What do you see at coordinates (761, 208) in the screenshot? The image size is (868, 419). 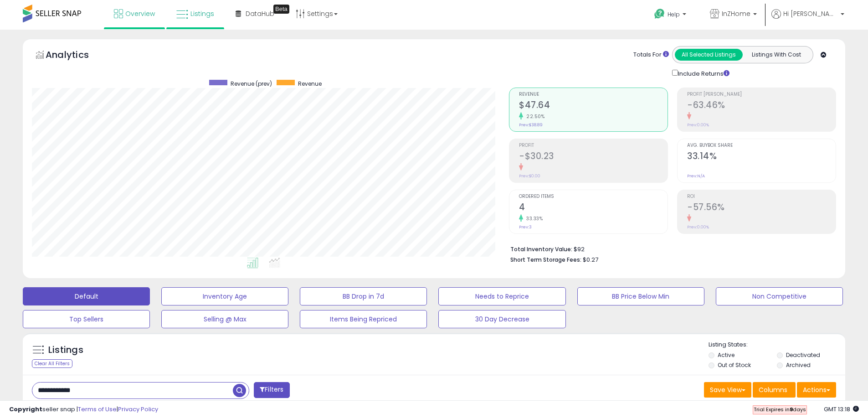 I see `h2: -57.56%` at bounding box center [761, 208].